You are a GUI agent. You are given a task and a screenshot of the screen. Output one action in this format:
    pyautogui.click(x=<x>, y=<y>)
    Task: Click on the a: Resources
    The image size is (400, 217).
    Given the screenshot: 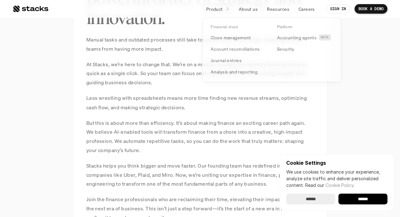 What is the action you would take?
    pyautogui.click(x=278, y=9)
    